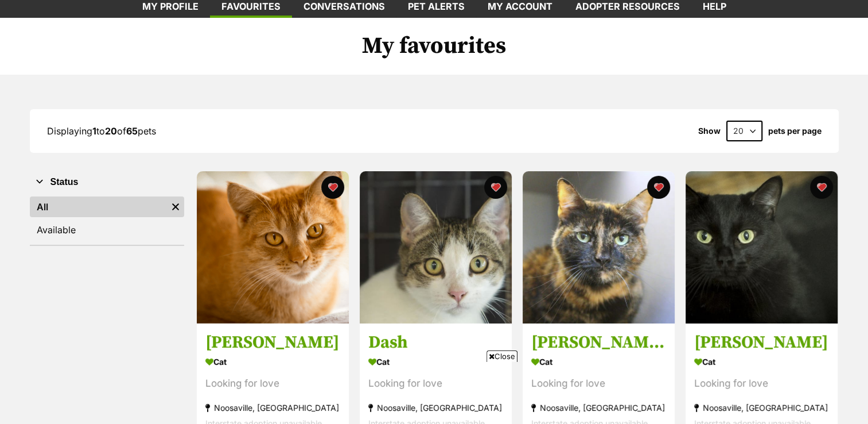  Describe the element at coordinates (502, 356) in the screenshot. I see `span: Close` at that location.